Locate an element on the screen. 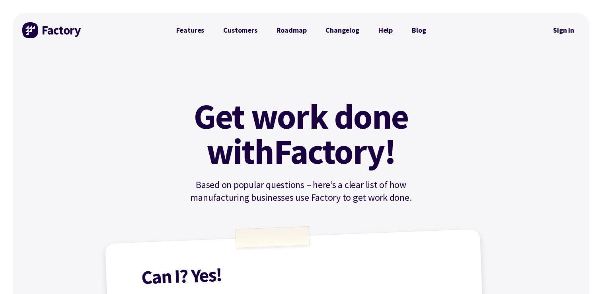 The width and height of the screenshot is (602, 294). a: Features is located at coordinates (190, 30).